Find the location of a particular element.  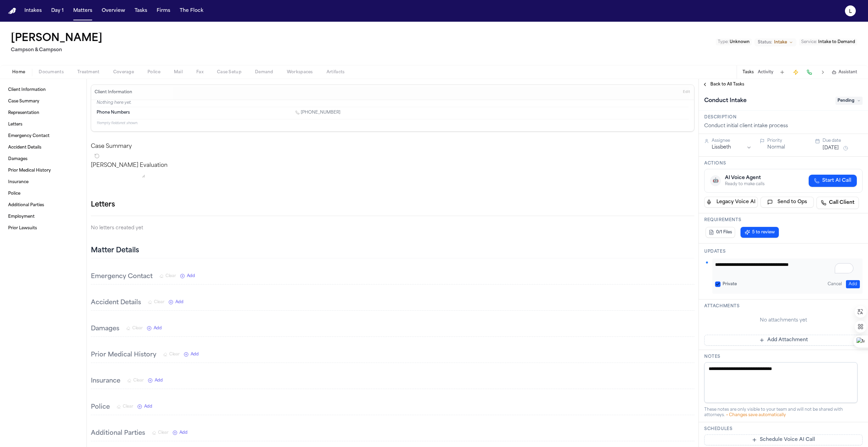

button: Snooze task is located at coordinates (846, 148).